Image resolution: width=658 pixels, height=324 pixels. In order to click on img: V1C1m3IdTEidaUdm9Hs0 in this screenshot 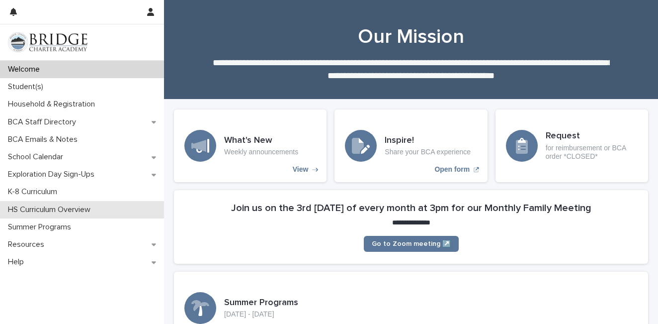, I will do `click(48, 42)`.